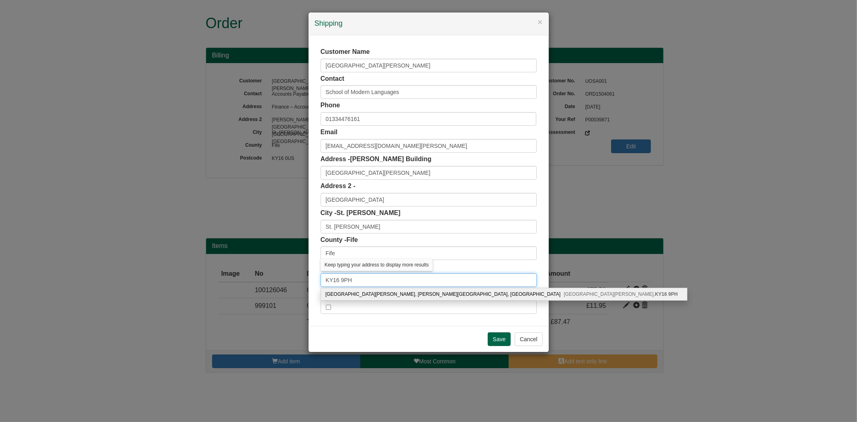  What do you see at coordinates (376, 265) in the screenshot?
I see `div: Keep typing your address to display more results` at bounding box center [376, 265].